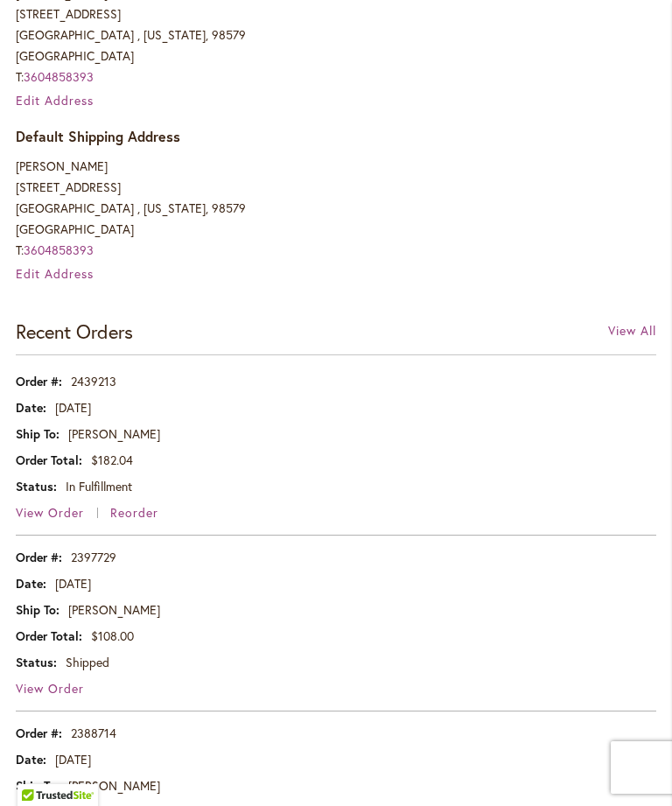 The image size is (672, 806). I want to click on a: Reorder, so click(134, 512).